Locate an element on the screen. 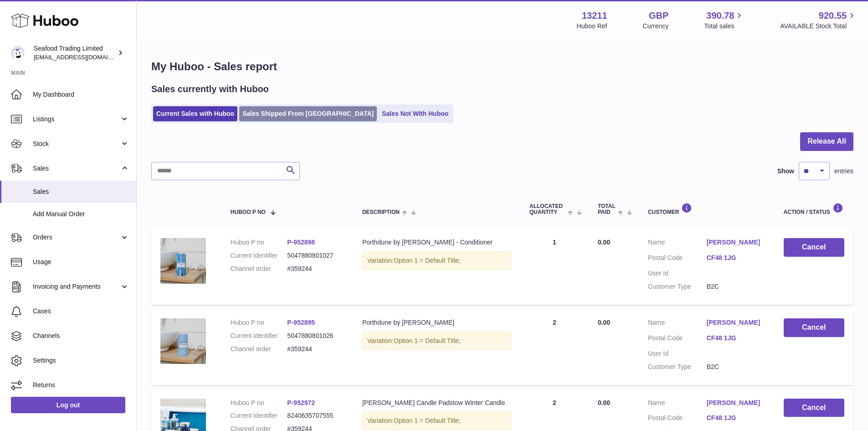 The width and height of the screenshot is (868, 431). td: 2 is located at coordinates (555, 346).